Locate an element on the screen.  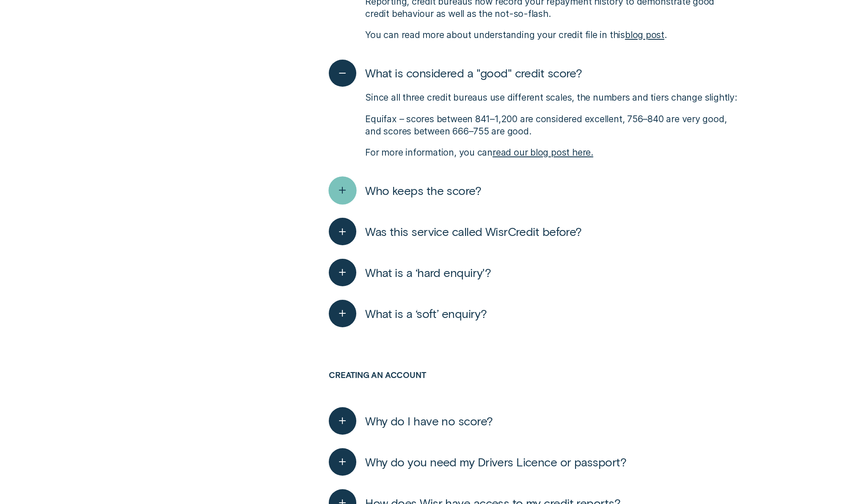
span: What is a ‘soft’ enquiry? is located at coordinates (426, 313).